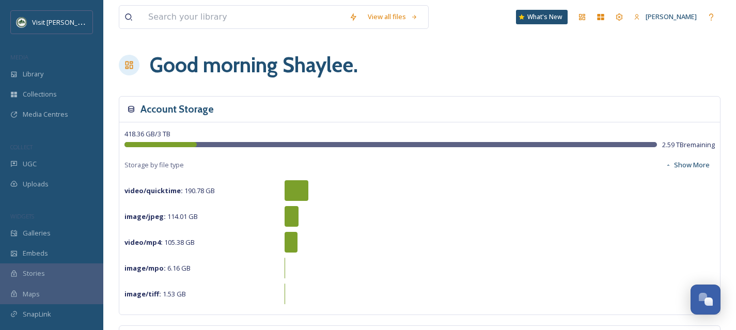 This screenshot has height=330, width=736. I want to click on span: 190.78 GB, so click(170, 191).